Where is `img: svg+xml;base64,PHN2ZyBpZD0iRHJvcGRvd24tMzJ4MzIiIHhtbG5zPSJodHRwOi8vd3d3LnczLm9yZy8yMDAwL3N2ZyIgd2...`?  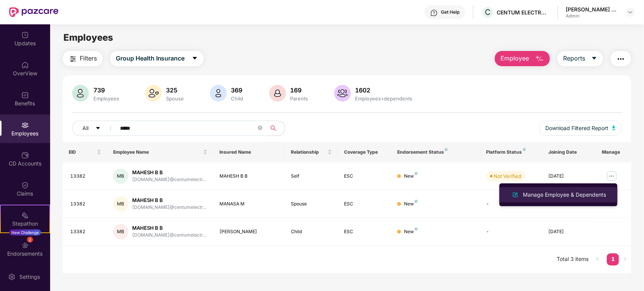
img: svg+xml;base64,PHN2ZyBpZD0iRHJvcGRvd24tMzJ4MzIiIHhtbG5zPSJodHRwOi8vd3d3LnczLm9yZy8yMDAwL3N2ZyIgd2... is located at coordinates (630, 12).